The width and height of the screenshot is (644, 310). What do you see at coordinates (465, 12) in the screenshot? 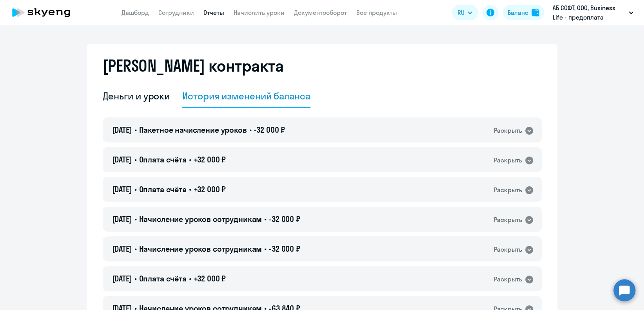
I see `button: RU` at bounding box center [465, 12].